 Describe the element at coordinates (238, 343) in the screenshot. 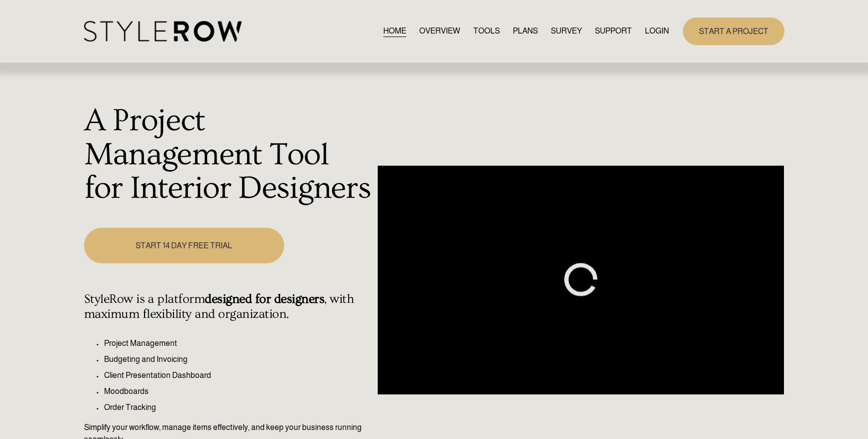

I see `p: Project Management` at that location.